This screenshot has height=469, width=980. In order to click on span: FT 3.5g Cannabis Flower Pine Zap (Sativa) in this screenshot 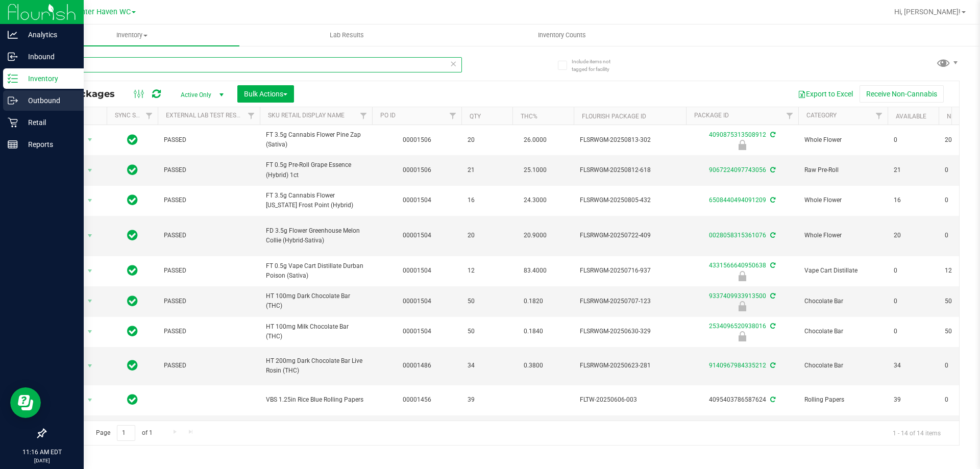, I will do `click(316, 140)`.